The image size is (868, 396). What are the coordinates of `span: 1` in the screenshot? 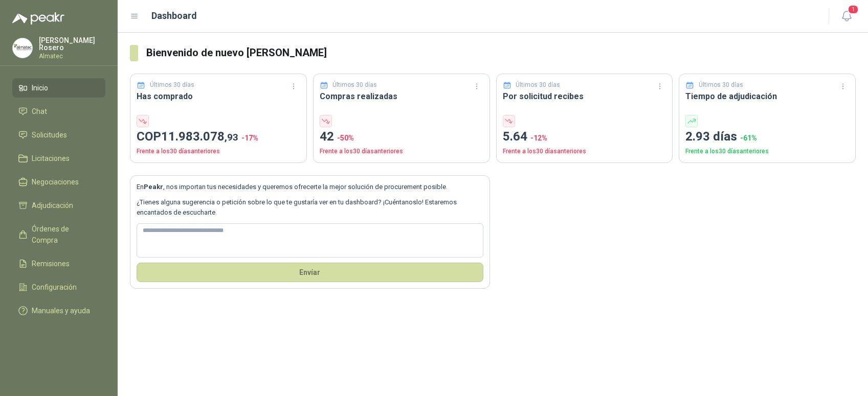 It's located at (854, 10).